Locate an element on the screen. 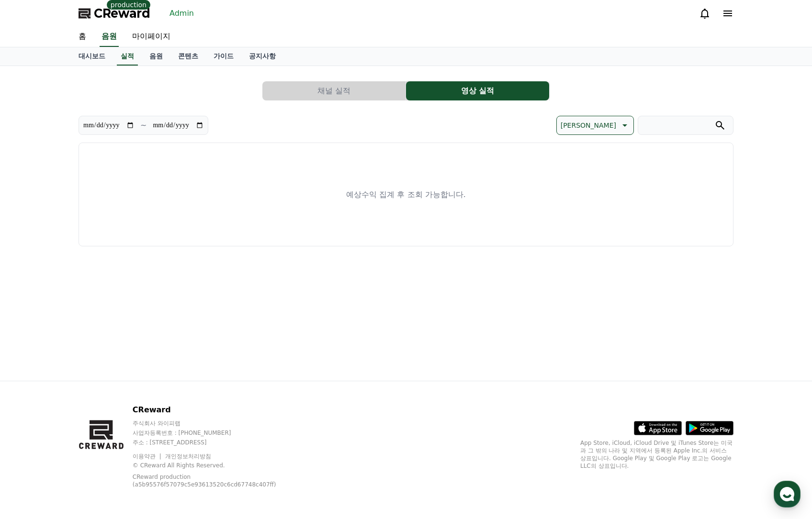  p: 예상수익 집계 후 조회 가능합니다. is located at coordinates (405, 195).